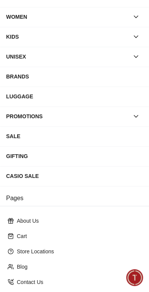 The height and width of the screenshot is (292, 149). Describe the element at coordinates (78, 266) in the screenshot. I see `p: Blog` at that location.